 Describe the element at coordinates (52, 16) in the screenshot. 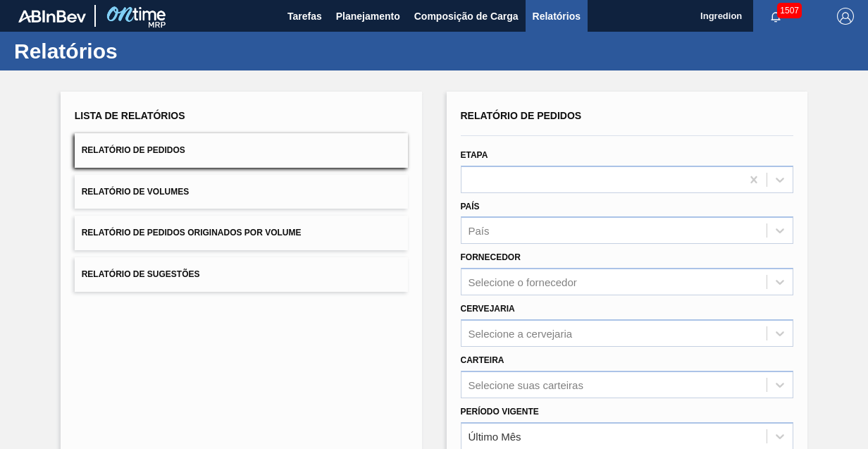

I see `img: TNhmsLtSVTkK8tSr43FrP2fwEKptu5GPRR3wAAAABJRU5ErkJggg==` at that location.